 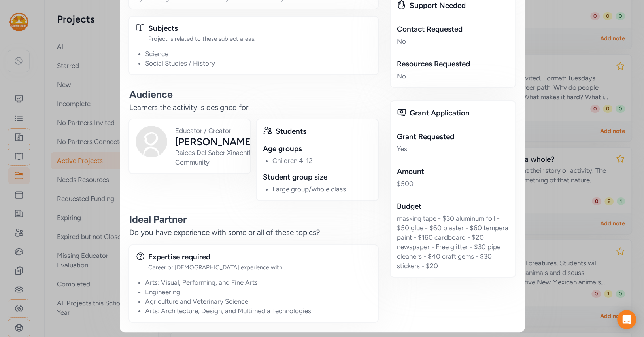 What do you see at coordinates (453, 137) in the screenshot?
I see `div: Grant Requested` at bounding box center [453, 137].